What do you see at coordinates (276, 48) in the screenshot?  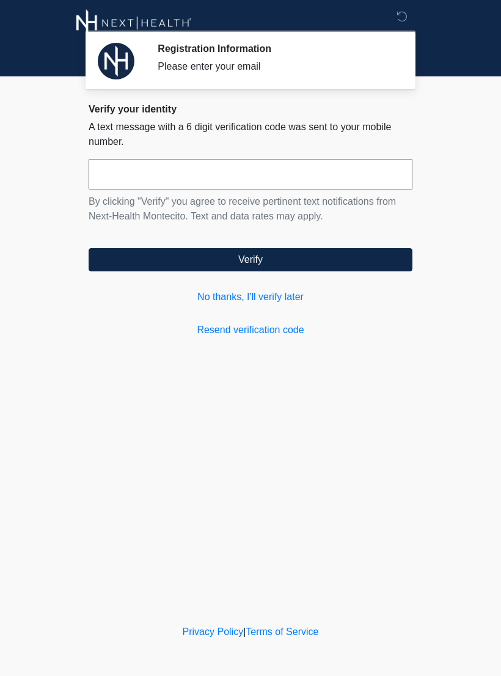 I see `h2: Registration Information` at bounding box center [276, 48].